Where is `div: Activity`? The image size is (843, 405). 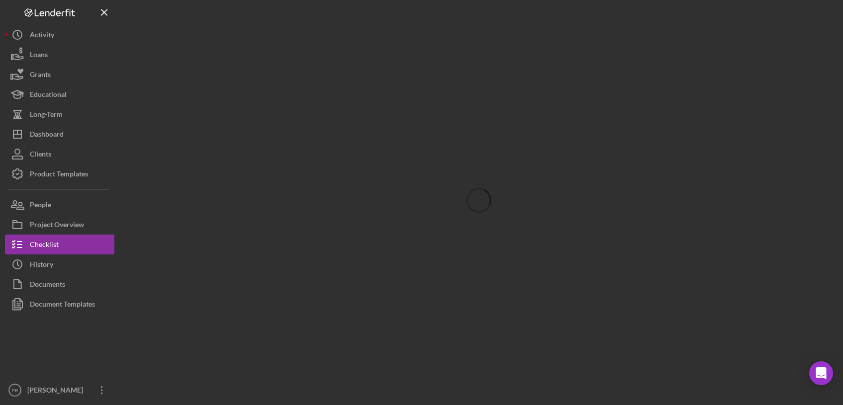 div: Activity is located at coordinates (42, 36).